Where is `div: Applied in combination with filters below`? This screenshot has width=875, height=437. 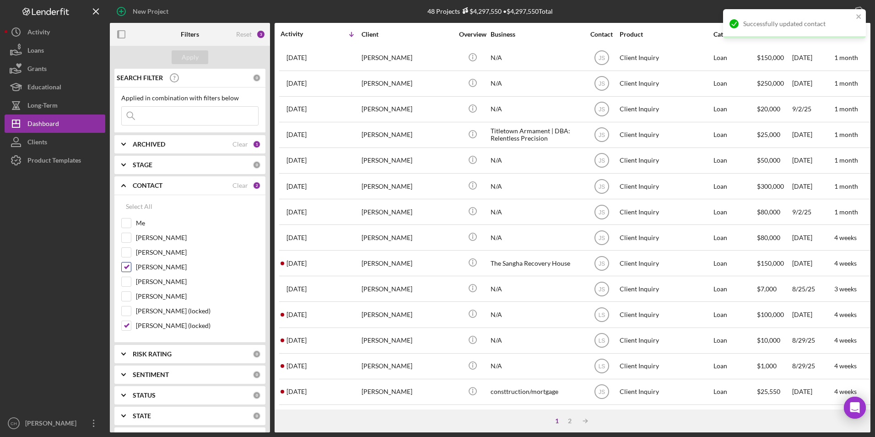
div: Applied in combination with filters below is located at coordinates (190, 98).